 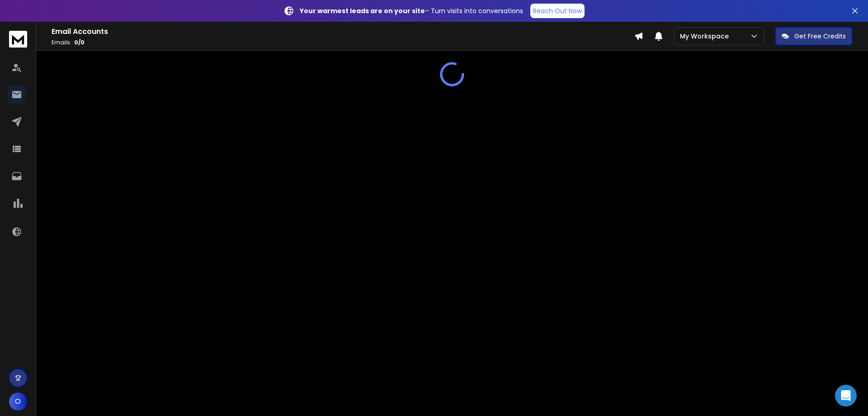 What do you see at coordinates (362, 11) in the screenshot?
I see `strong: Your warmest leads are on your site` at bounding box center [362, 11].